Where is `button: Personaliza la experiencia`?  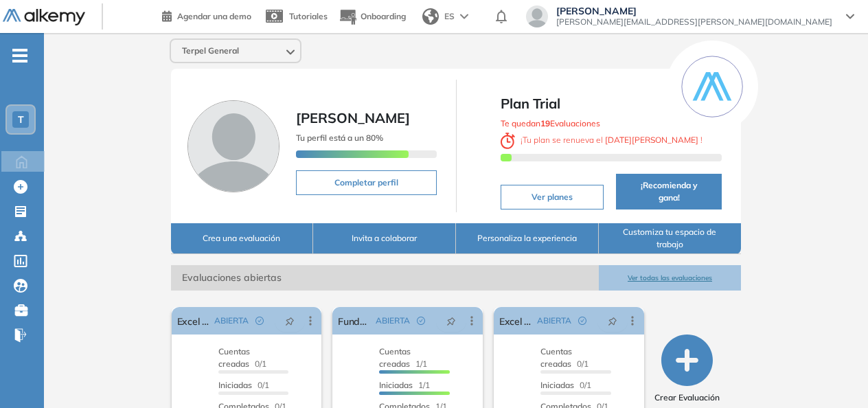
button: Personaliza la experiencia is located at coordinates (528, 238).